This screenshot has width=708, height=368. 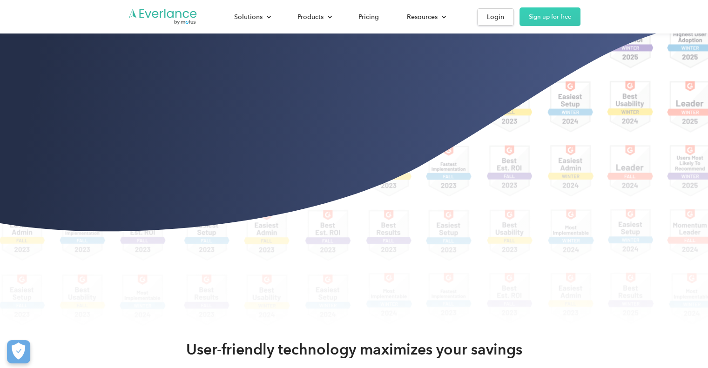 What do you see at coordinates (369, 17) in the screenshot?
I see `a: Pricing` at bounding box center [369, 17].